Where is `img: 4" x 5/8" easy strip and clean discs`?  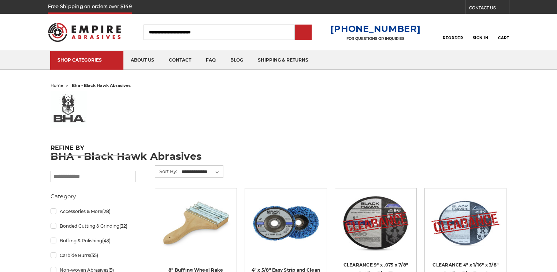 img: 4" x 5/8" easy strip and clean discs is located at coordinates (286, 223).